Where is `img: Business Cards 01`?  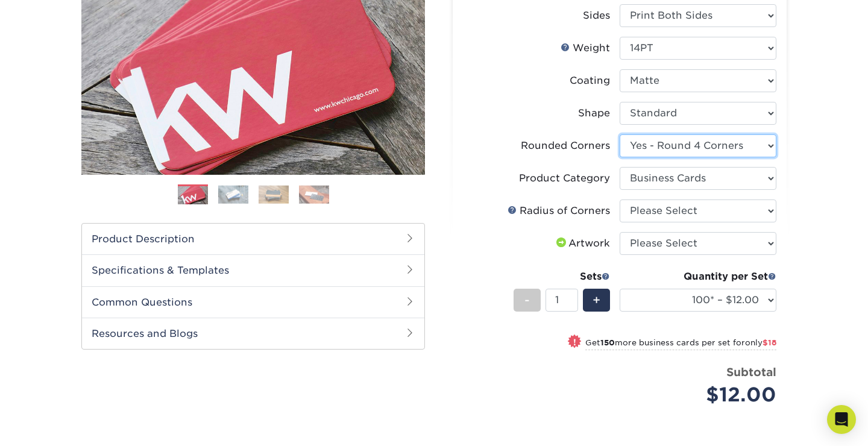
img: Business Cards 01 is located at coordinates (193, 195).